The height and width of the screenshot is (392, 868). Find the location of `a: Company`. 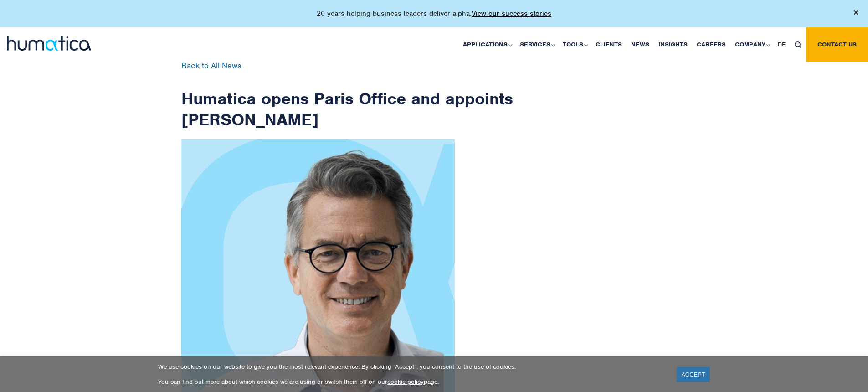

a: Company is located at coordinates (752, 45).